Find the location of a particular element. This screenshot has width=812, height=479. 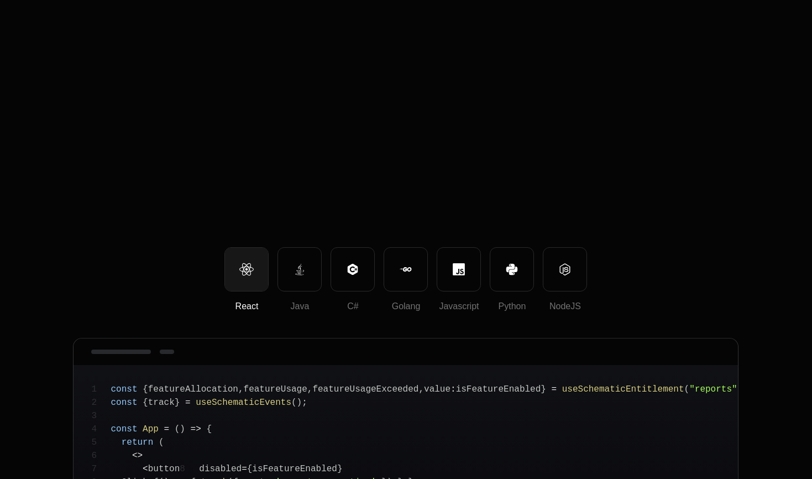

span: return is located at coordinates (138, 442).